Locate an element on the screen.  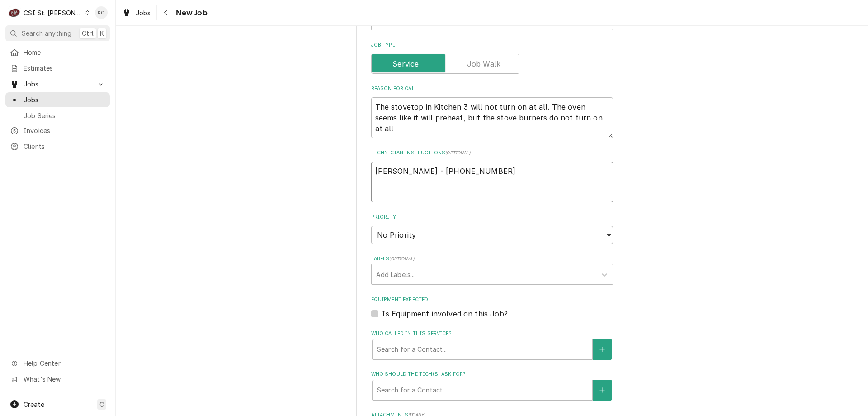
span: Ctrl is located at coordinates (88, 33).